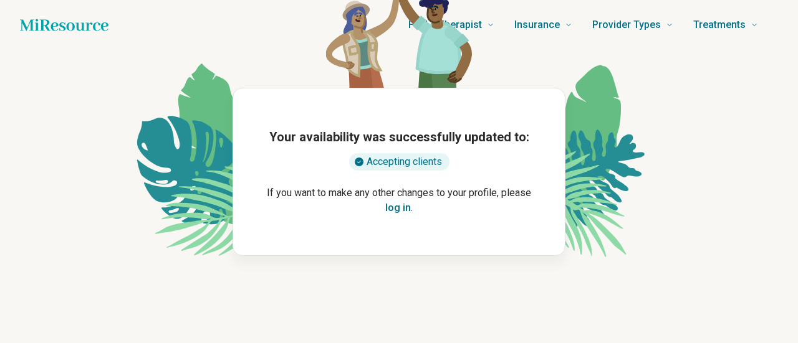 Image resolution: width=798 pixels, height=343 pixels. Describe the element at coordinates (399, 162) in the screenshot. I see `div: Accepting clients` at that location.